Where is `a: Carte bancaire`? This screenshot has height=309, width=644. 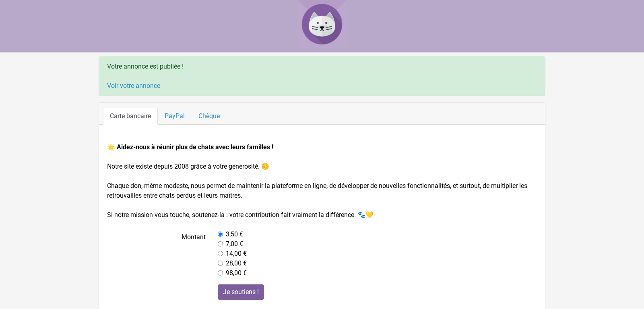
a: Carte bancaire is located at coordinates (131, 116).